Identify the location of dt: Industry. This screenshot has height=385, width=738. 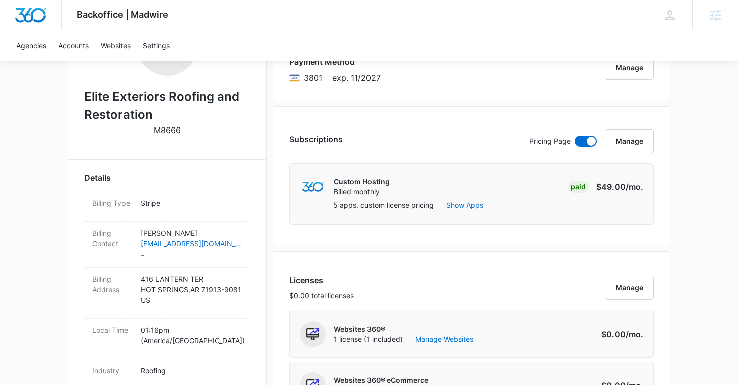
(112, 370).